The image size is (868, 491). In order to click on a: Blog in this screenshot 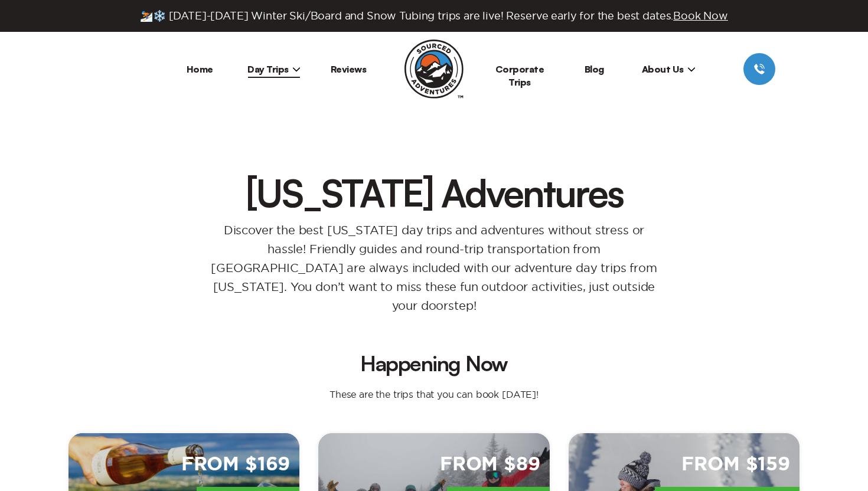, I will do `click(594, 69)`.